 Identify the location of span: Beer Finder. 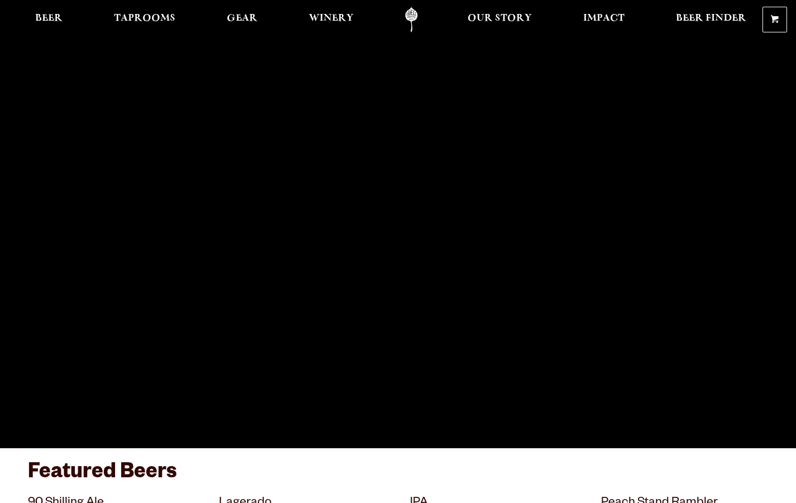
(711, 18).